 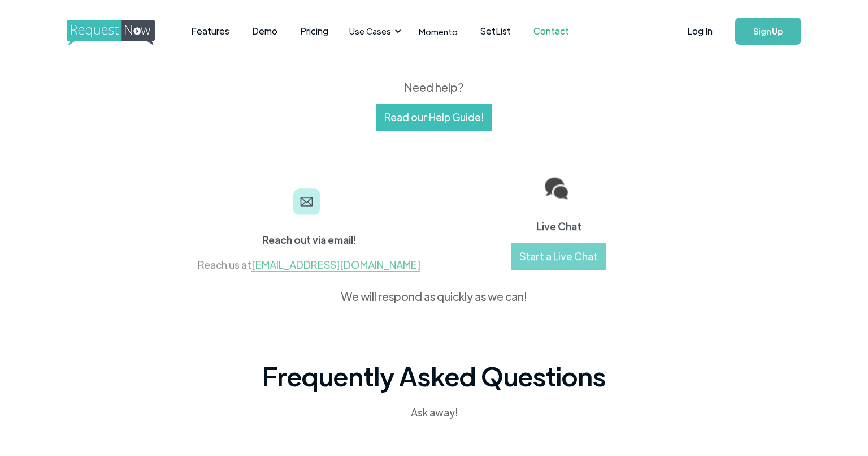 I want to click on a: Sign Up, so click(x=768, y=31).